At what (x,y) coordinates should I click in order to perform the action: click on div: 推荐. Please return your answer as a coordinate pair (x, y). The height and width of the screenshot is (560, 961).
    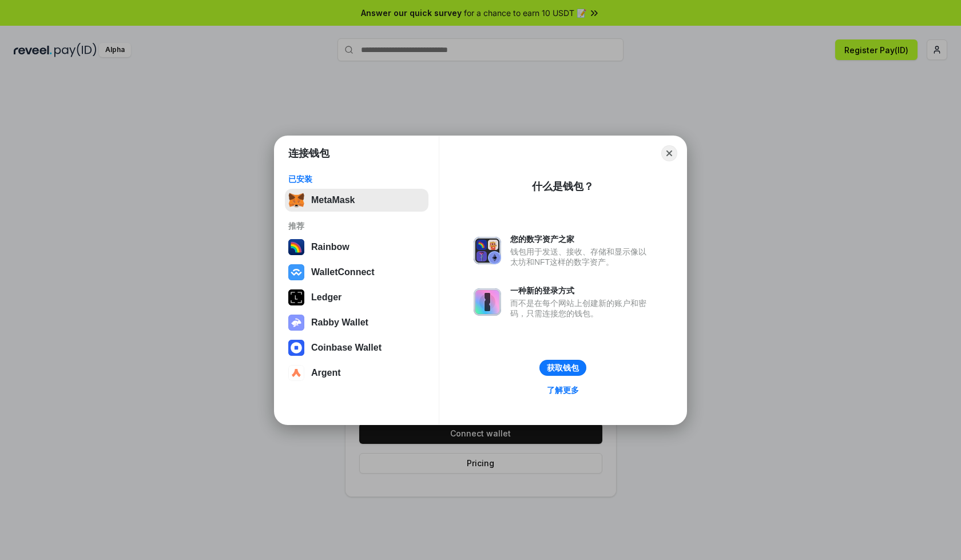
    Looking at the image, I should click on (357, 226).